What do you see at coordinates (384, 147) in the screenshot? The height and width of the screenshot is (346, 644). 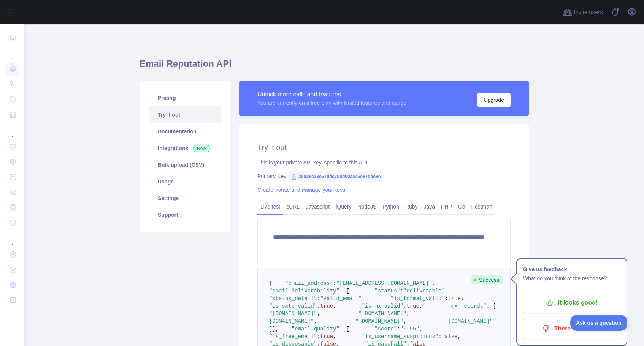 I see `h2: Try it out` at bounding box center [384, 147].